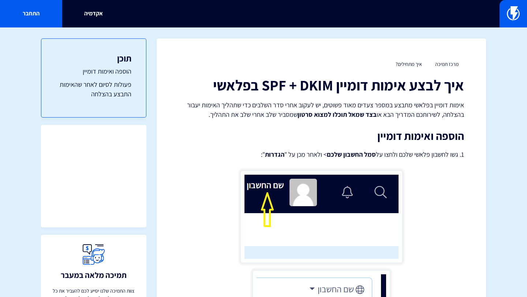 This screenshot has height=297, width=527. Describe the element at coordinates (321, 154) in the screenshot. I see `p: 1. גשו לחשבון פלאשי שלכם ולחצו על > ולאחר מכן על " ":` at that location.